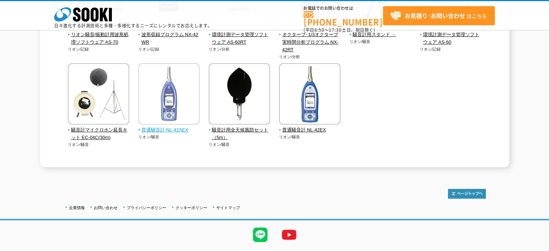 Image resolution: width=549 pixels, height=251 pixels. Describe the element at coordinates (239, 39) in the screenshot. I see `span: 環境計測データ管理ソフトウェア AS-60RT` at that location.